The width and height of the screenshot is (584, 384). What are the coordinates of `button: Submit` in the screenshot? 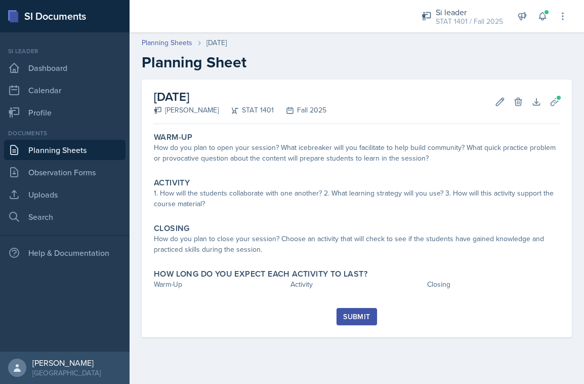 It's located at (356, 316).